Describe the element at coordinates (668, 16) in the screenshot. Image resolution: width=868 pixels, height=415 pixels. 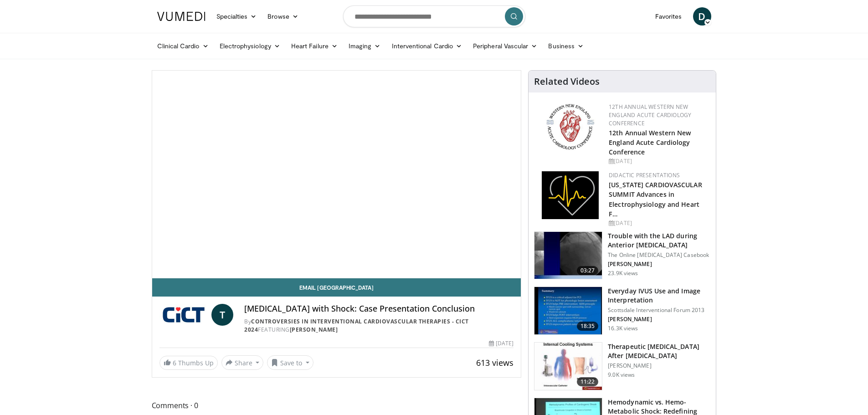
I see `a: Favorites` at that location.